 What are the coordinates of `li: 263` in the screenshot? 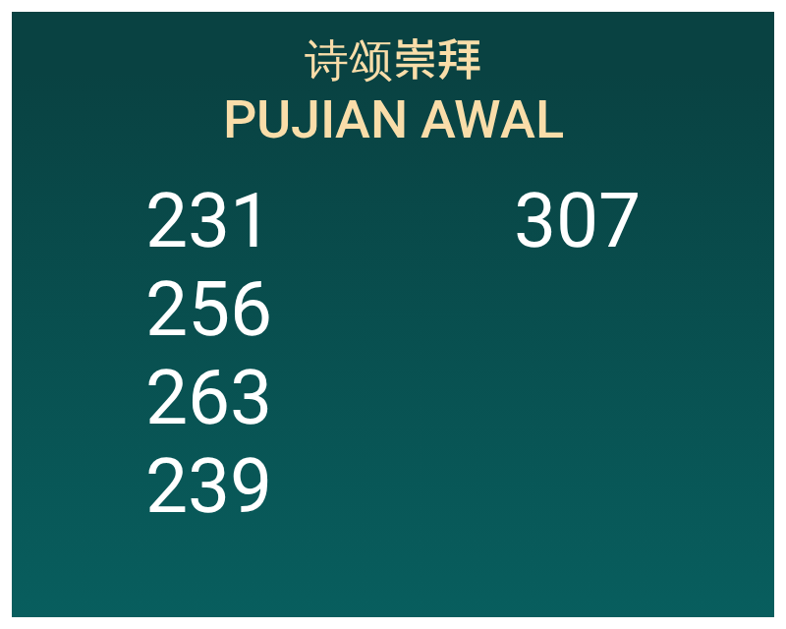 It's located at (208, 398).